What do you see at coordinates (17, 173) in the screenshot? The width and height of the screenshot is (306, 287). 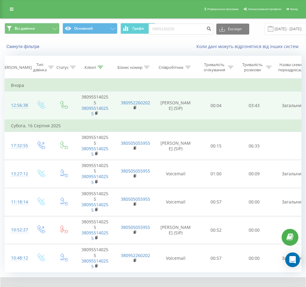 I see `div: 13:27:12` at bounding box center [17, 173].